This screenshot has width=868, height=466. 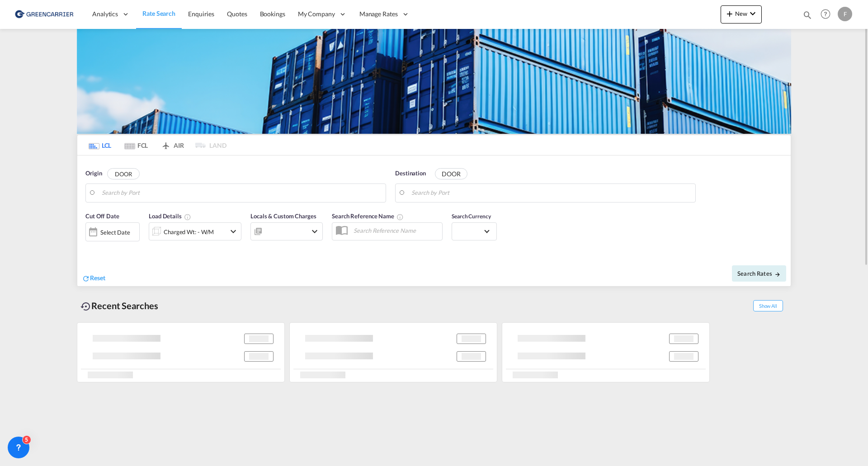 What do you see at coordinates (94, 278) in the screenshot?
I see `div: icon-refreshReset` at bounding box center [94, 278].